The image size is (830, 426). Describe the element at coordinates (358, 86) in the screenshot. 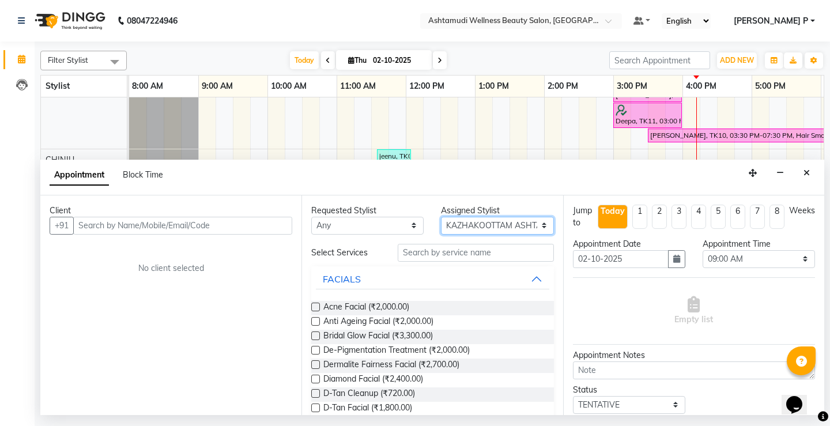

I see `a: 11:00 AM` at that location.